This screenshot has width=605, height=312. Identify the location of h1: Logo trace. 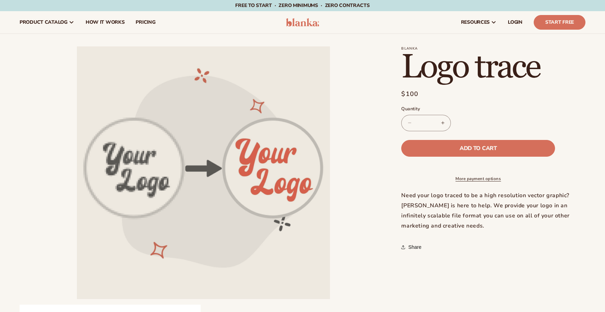
(493, 67).